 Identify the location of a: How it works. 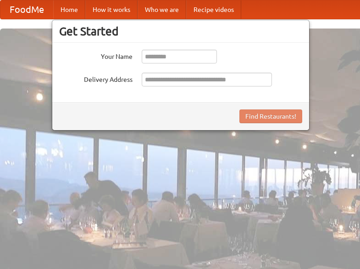
(112, 10).